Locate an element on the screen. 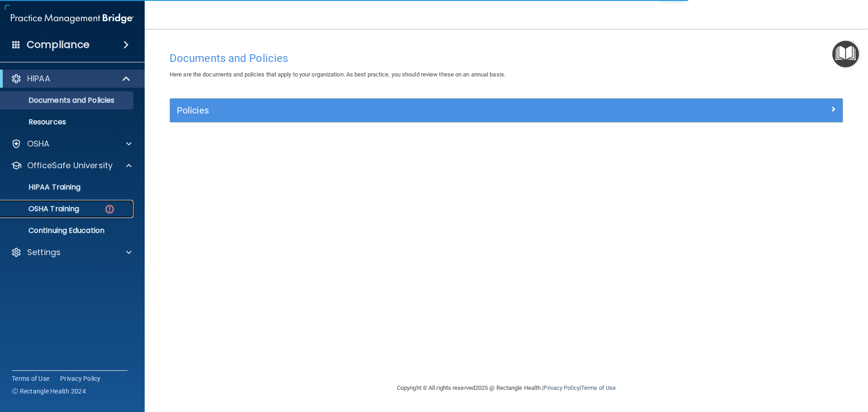 The image size is (868, 412). img: danger-circle.6113f641.png is located at coordinates (109, 209).